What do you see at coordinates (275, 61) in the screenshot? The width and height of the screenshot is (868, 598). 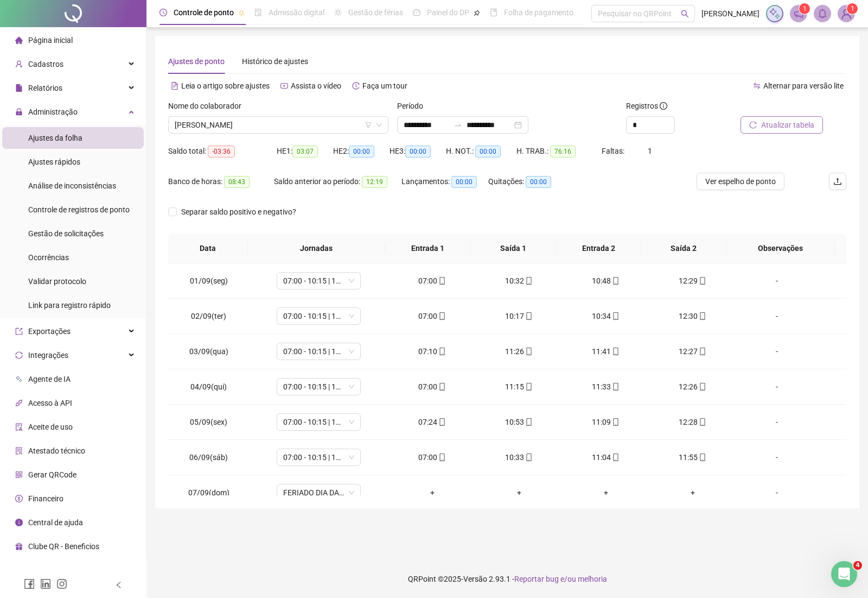 I see `span: Histórico de ajustes` at bounding box center [275, 61].